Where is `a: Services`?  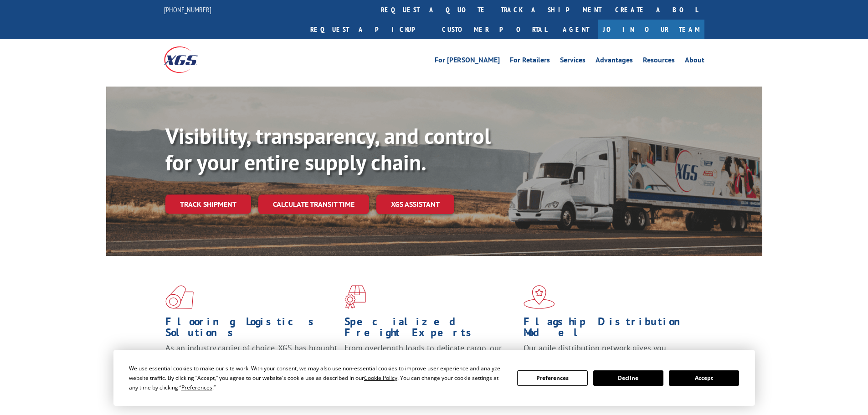 a: Services is located at coordinates (573, 62).